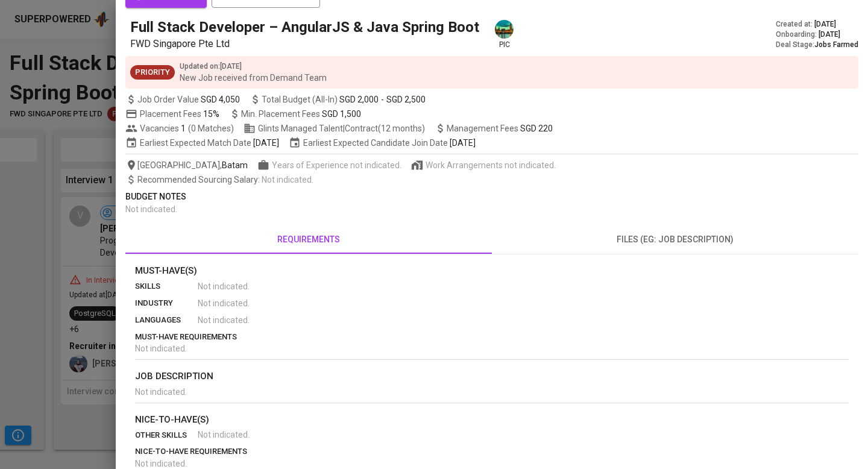  I want to click on span: 15%, so click(211, 114).